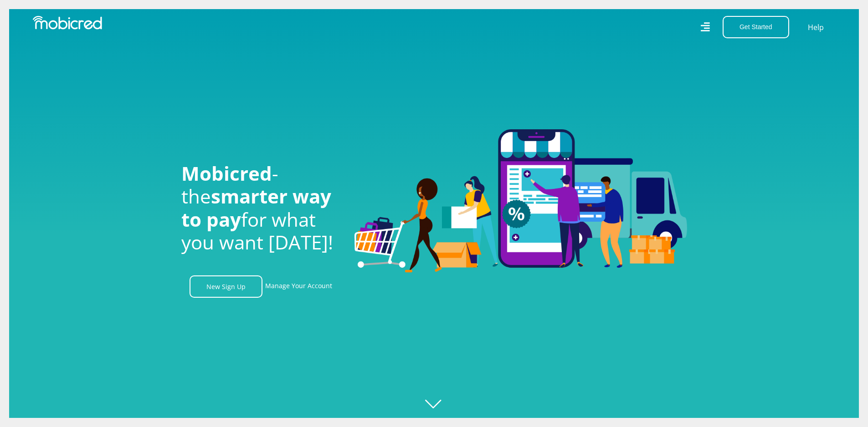 The width and height of the screenshot is (868, 427). I want to click on span: Mobicred, so click(227, 173).